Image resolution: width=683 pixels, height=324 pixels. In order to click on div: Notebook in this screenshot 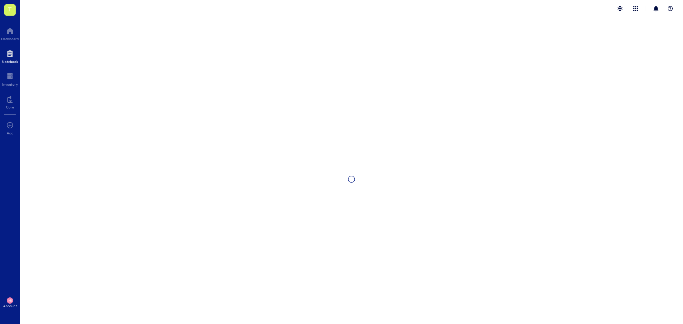, I will do `click(10, 62)`.